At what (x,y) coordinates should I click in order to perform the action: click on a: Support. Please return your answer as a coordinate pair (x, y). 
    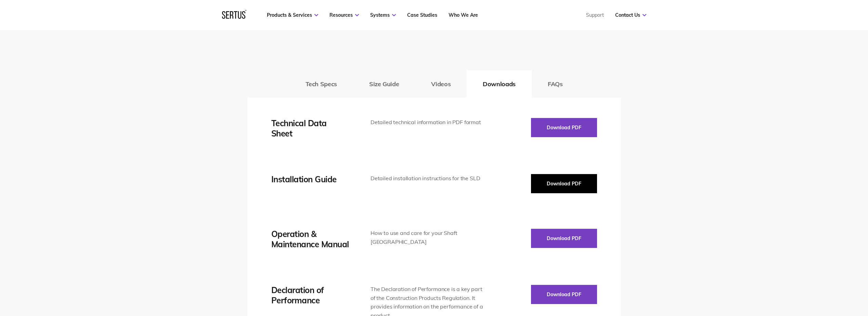
    Looking at the image, I should click on (595, 15).